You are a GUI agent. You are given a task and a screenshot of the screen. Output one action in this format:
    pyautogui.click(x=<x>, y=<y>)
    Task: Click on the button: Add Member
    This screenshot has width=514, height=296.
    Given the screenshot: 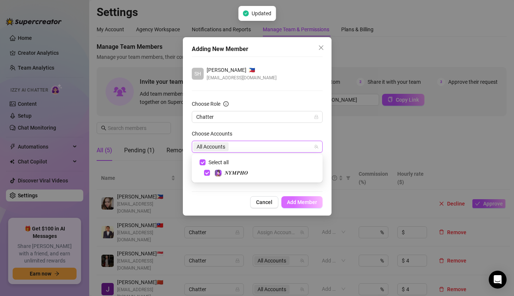 What is the action you would take?
    pyautogui.click(x=302, y=202)
    